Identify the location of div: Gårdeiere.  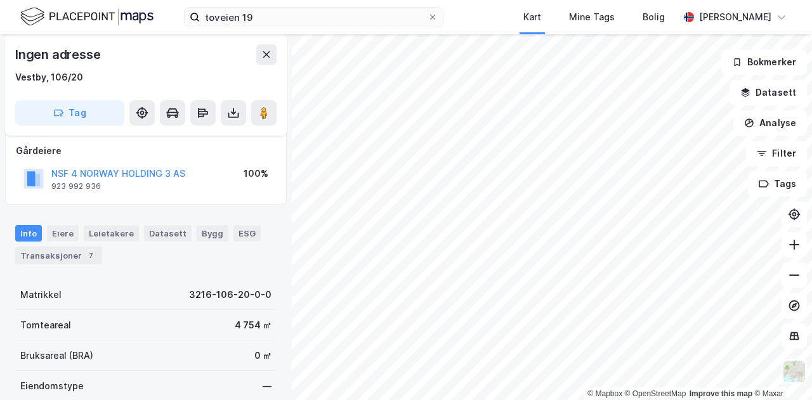
(146, 151).